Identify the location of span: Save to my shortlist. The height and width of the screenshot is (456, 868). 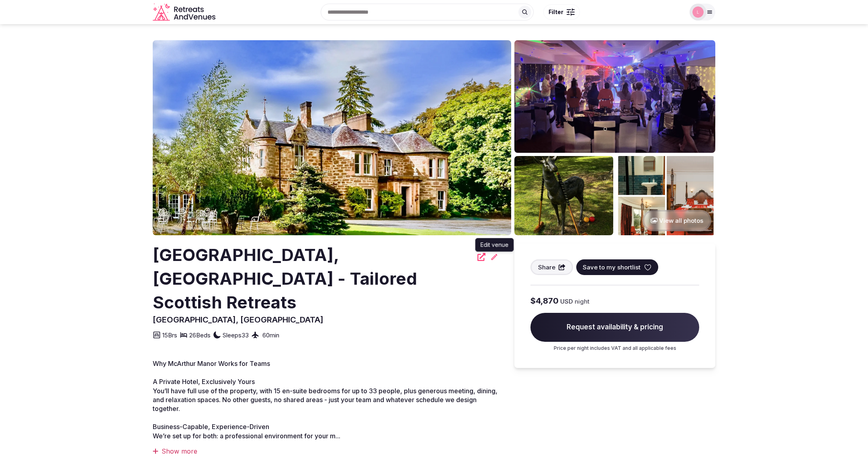
(612, 267).